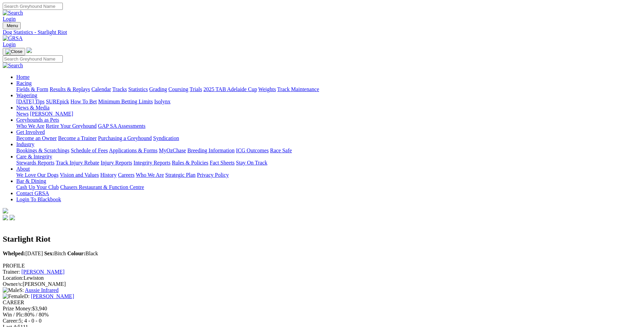  What do you see at coordinates (13, 296) in the screenshot?
I see `img: Female` at bounding box center [13, 296].